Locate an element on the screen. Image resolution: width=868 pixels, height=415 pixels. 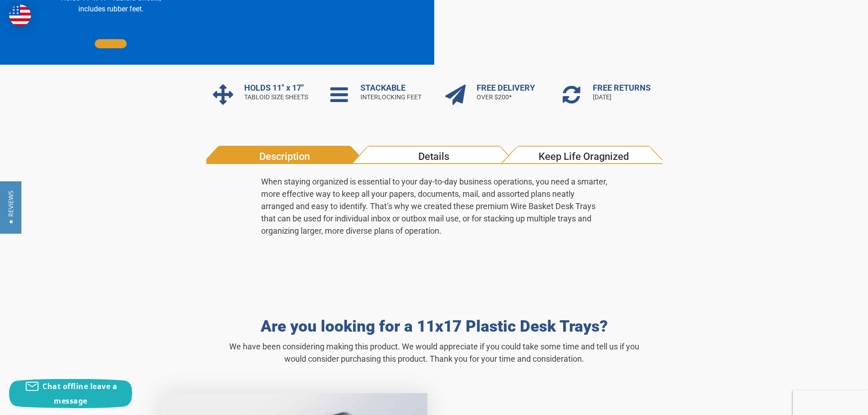
span: includes rubber feet. is located at coordinates (111, 9).